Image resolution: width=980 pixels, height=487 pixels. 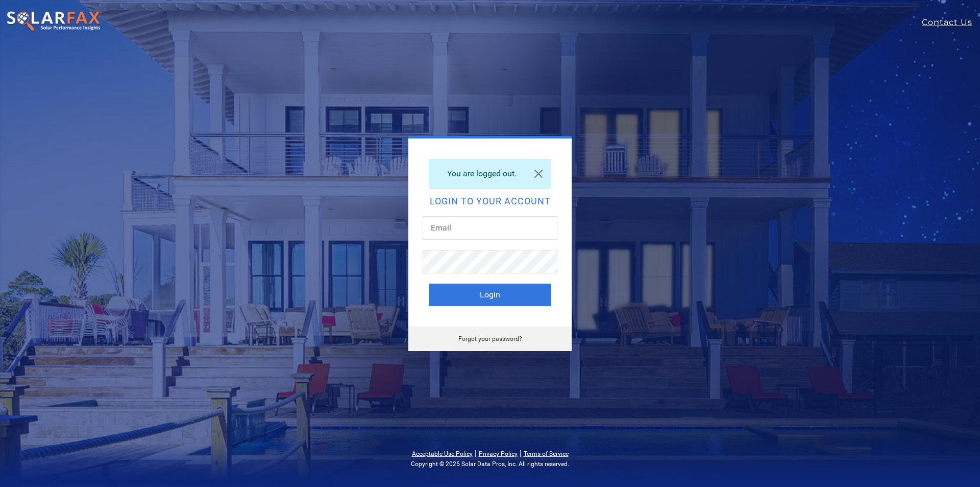 I want to click on a: Forgot your password?, so click(x=490, y=338).